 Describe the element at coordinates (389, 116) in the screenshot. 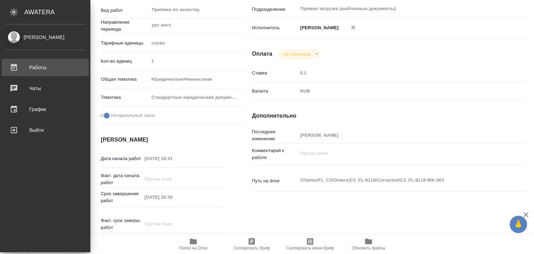

I see `h4: Дополнительно` at that location.